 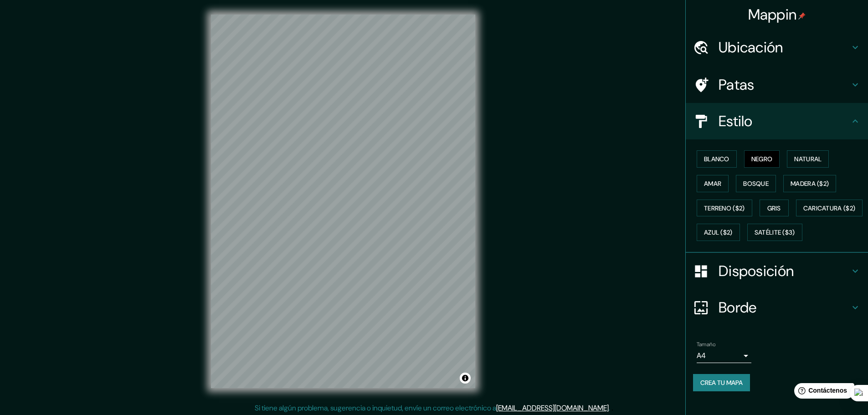 What do you see at coordinates (777, 307) in the screenshot?
I see `div: Borde` at bounding box center [777, 307].